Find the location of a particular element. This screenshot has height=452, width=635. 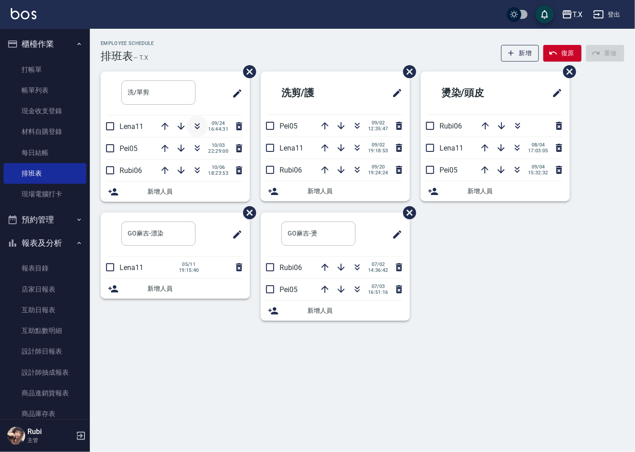

span: 19:24:24 is located at coordinates (378, 172).